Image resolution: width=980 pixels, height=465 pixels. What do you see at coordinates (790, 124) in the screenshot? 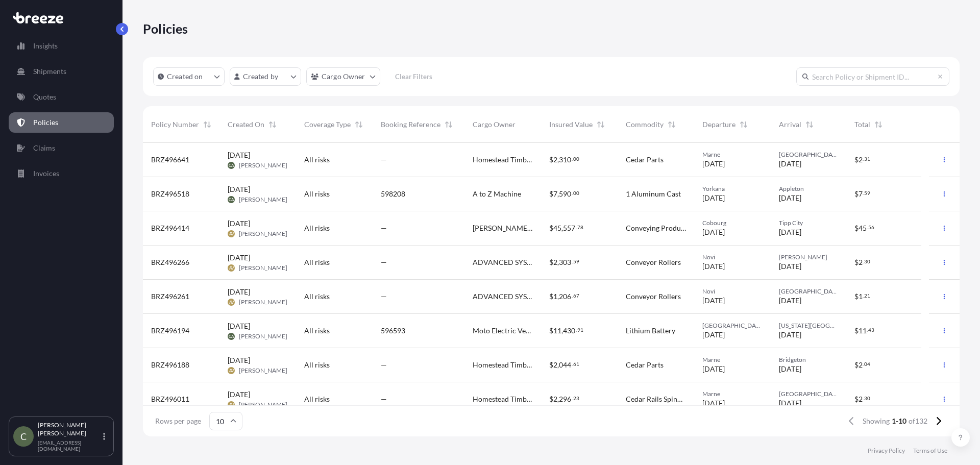
I see `span: Arrival` at bounding box center [790, 124].